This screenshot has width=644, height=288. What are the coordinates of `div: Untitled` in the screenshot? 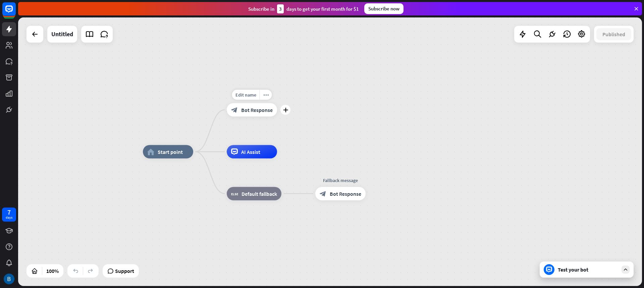 It's located at (62, 34).